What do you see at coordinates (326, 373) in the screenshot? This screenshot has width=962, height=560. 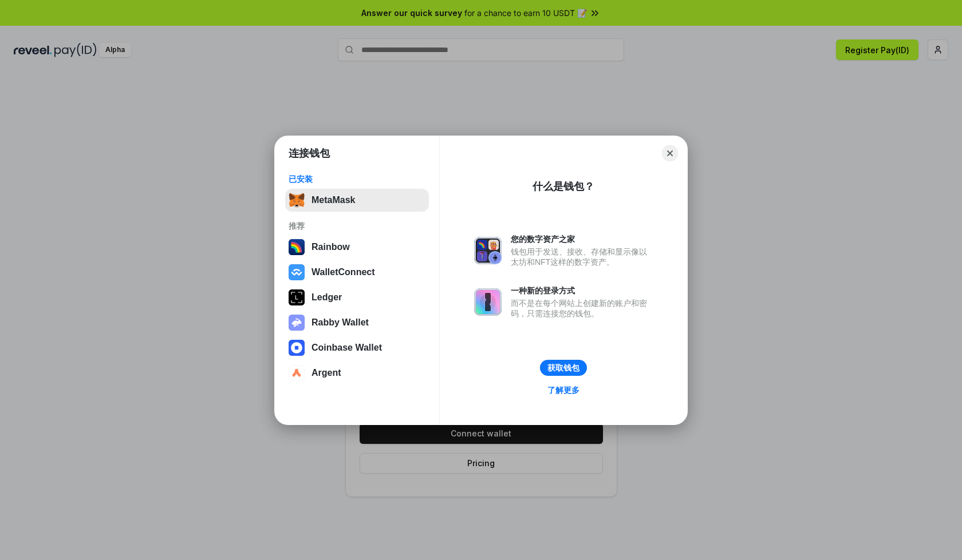 I see `div: Argent` at bounding box center [326, 373].